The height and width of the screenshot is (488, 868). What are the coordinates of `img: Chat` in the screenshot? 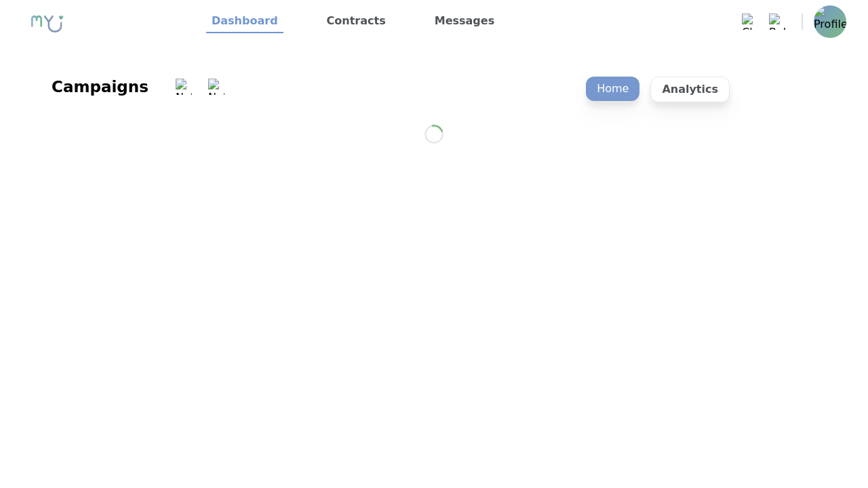 It's located at (749, 22).